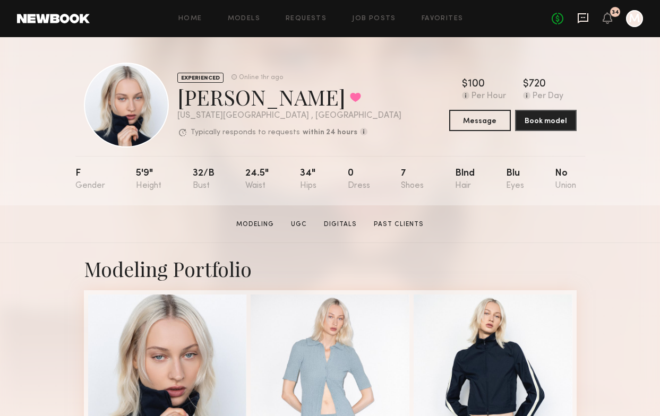 This screenshot has width=660, height=416. I want to click on div: EXPERIENCED, so click(200, 78).